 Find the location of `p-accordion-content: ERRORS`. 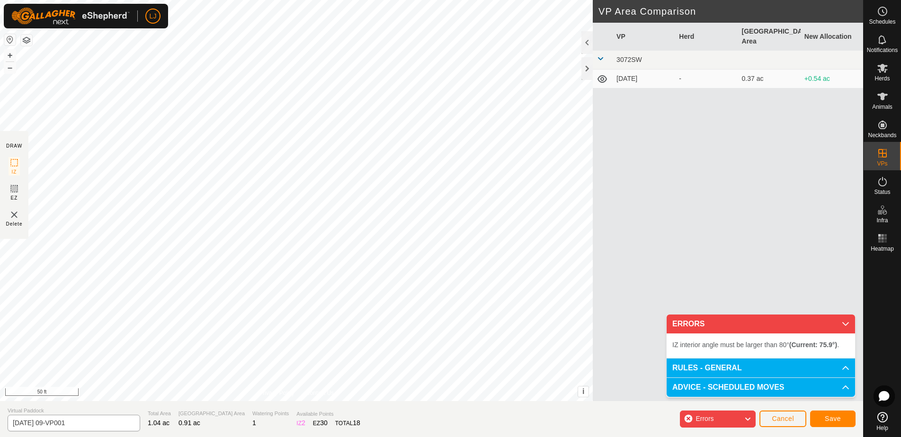

p-accordion-content: ERRORS is located at coordinates (761, 346).